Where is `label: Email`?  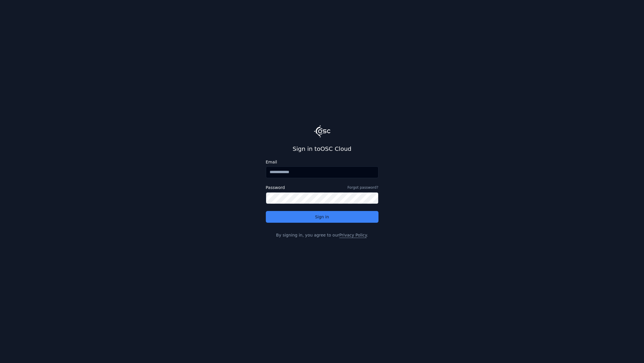
label: Email is located at coordinates (322, 162).